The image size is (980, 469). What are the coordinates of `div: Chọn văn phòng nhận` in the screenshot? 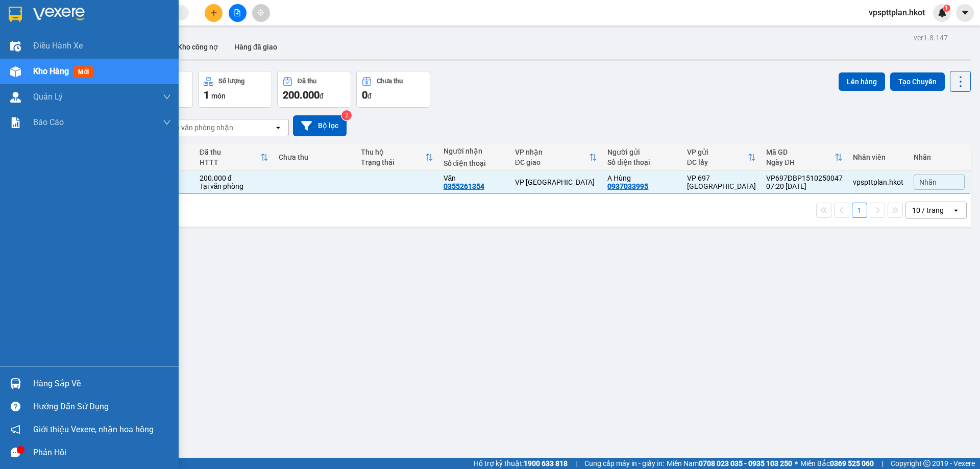 It's located at (198, 128).